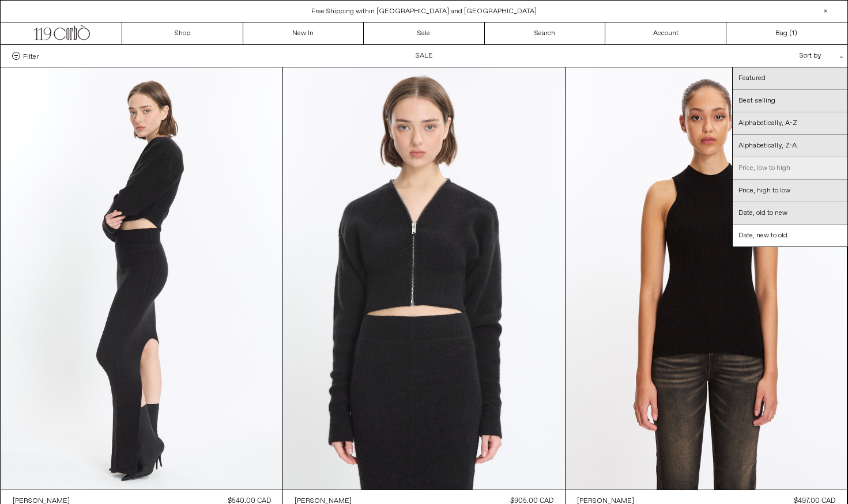  What do you see at coordinates (142, 278) in the screenshot?
I see `img: Pillar Skirt` at bounding box center [142, 278].